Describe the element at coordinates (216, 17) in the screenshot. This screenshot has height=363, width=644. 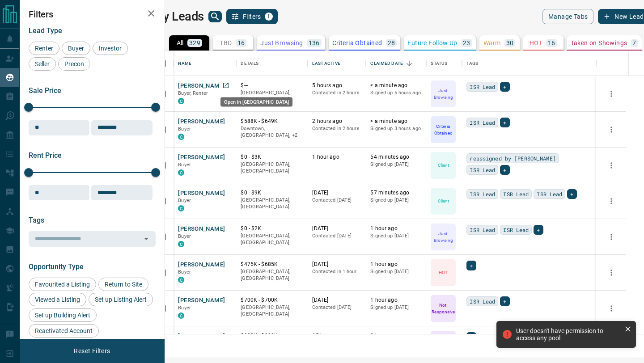
I see `button: search button` at that location.